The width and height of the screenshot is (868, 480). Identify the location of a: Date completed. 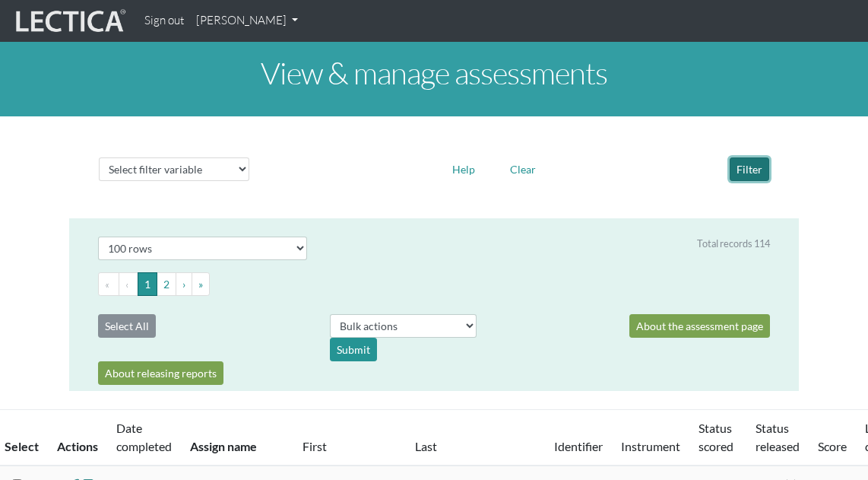
(143, 436).